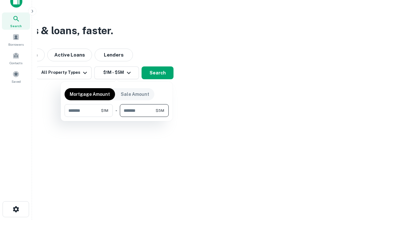 The height and width of the screenshot is (230, 409). What do you see at coordinates (160, 111) in the screenshot?
I see `span: $5M` at bounding box center [160, 111].